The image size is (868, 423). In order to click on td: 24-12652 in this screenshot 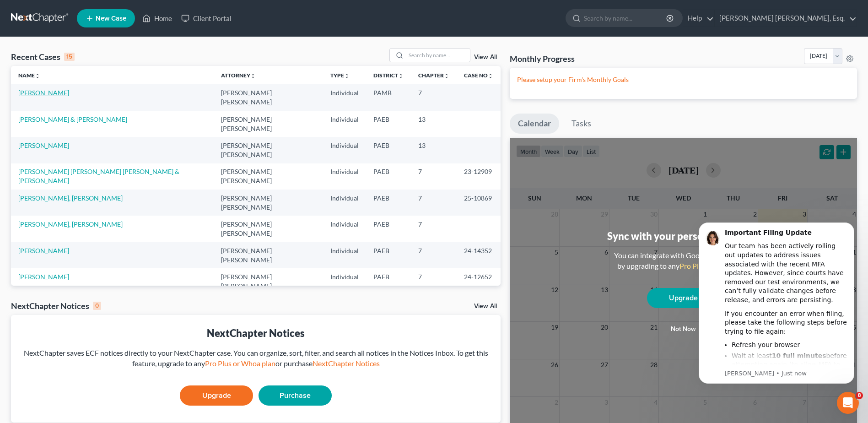, I will do `click(479, 281)`.